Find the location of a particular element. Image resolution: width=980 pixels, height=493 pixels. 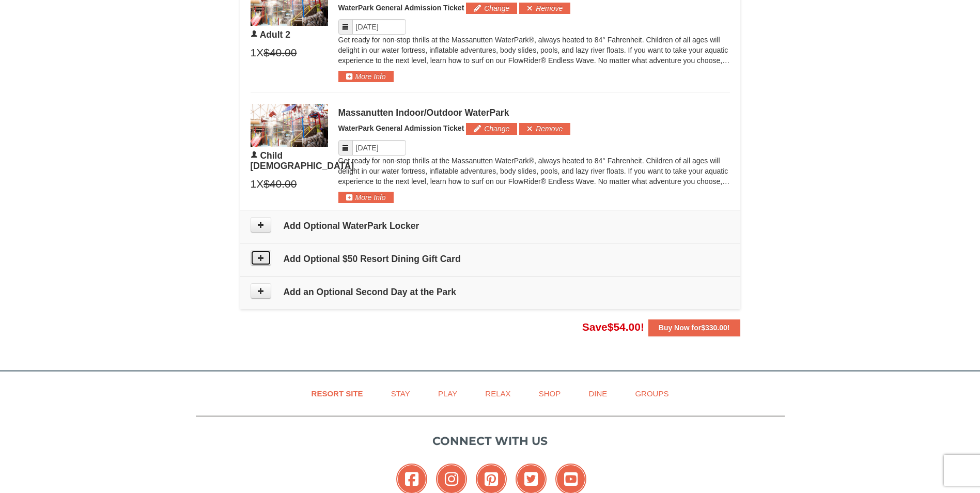

h4: Add an Optional Second Day at the Park is located at coordinates (490, 292).